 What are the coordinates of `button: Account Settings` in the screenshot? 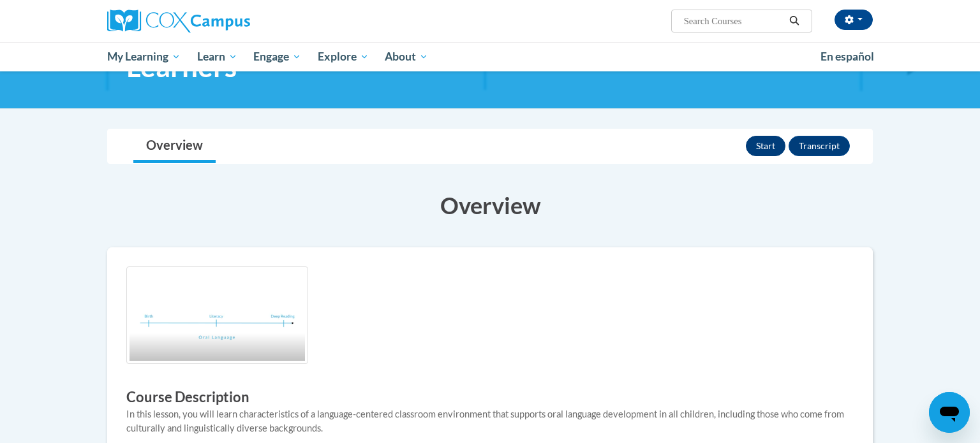 It's located at (853, 20).